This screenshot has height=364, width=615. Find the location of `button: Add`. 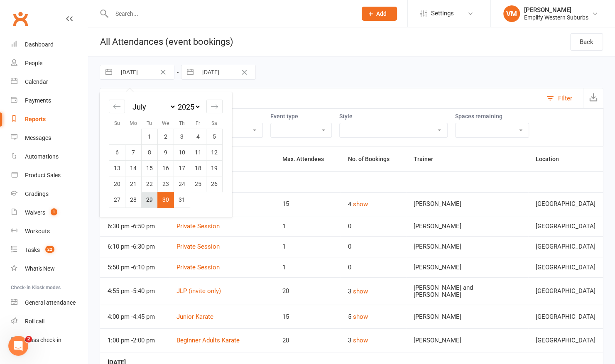

button: Add is located at coordinates (379, 14).